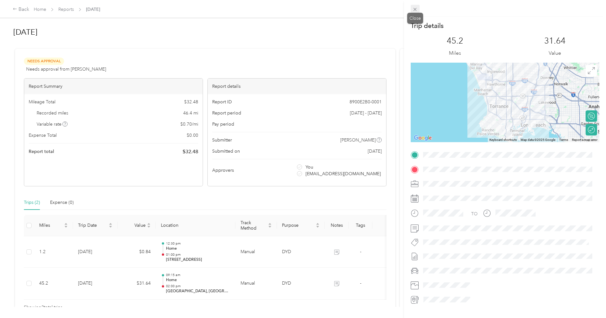  What do you see at coordinates (455, 41) in the screenshot?
I see `p: 45.2` at bounding box center [455, 41].